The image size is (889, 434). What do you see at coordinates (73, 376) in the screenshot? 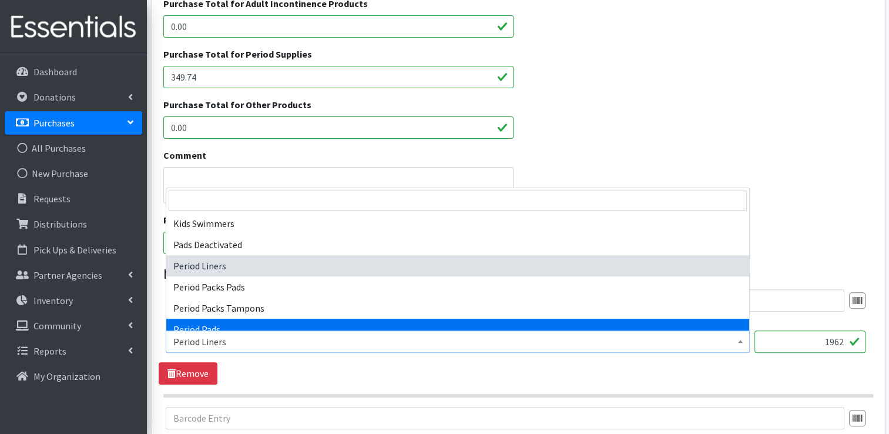
I see `a: My Organization` at bounding box center [73, 376].